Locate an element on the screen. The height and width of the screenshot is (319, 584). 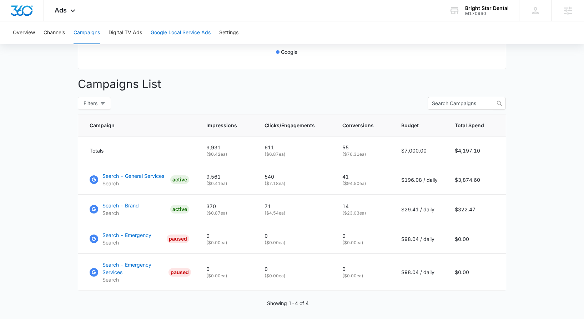
p: ( $0.42 ea) is located at coordinates (226, 154).